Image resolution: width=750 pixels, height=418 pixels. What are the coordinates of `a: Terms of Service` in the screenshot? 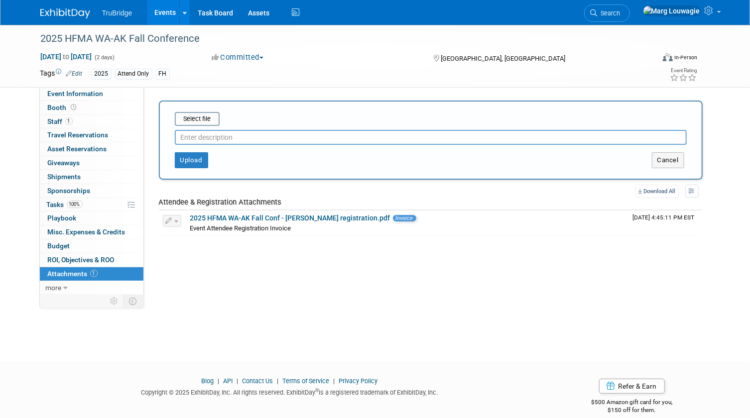 It's located at (306, 381).